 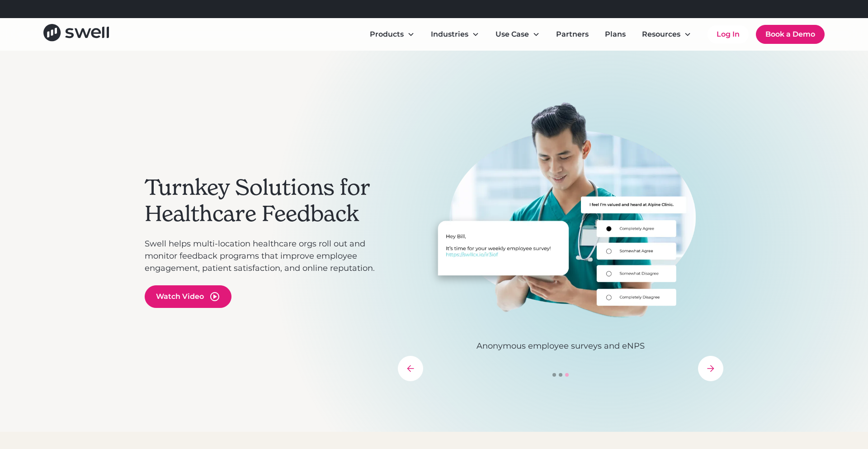 What do you see at coordinates (561, 241) in the screenshot?
I see `div: carousel` at bounding box center [561, 241].